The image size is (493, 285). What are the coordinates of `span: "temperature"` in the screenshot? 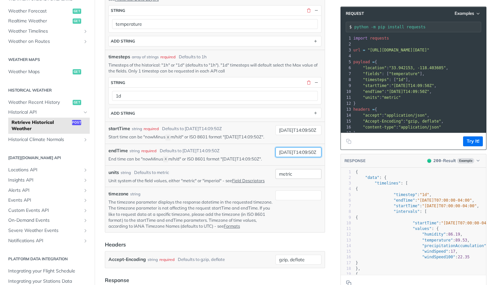 It's located at (438, 240).